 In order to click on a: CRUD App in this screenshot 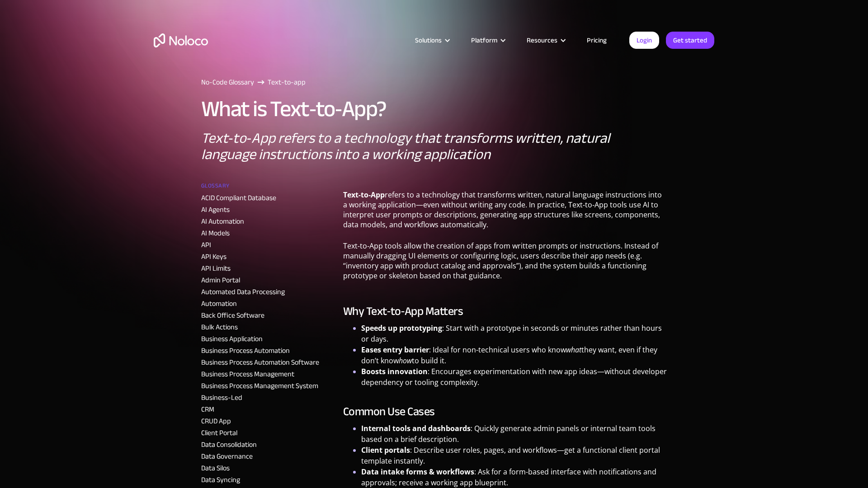, I will do `click(216, 422)`.